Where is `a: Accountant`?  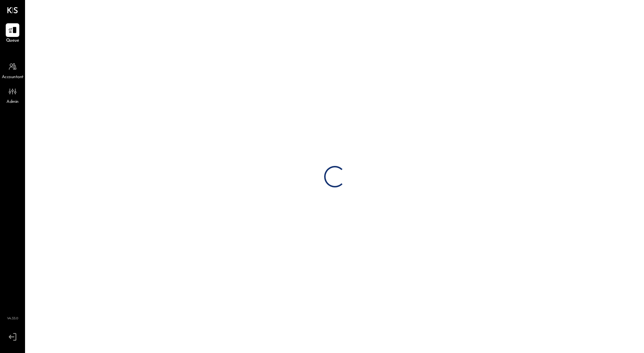
a: Accountant is located at coordinates (12, 70).